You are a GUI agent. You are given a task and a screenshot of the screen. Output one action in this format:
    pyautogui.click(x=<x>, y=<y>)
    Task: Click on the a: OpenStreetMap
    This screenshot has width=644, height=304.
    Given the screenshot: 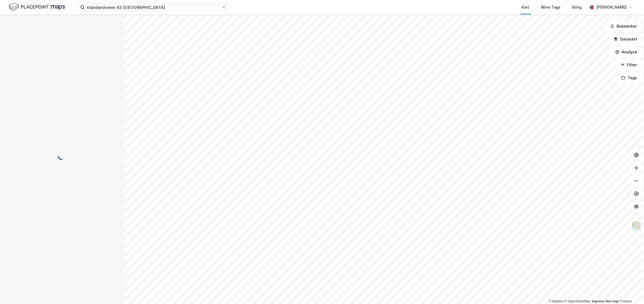 What is the action you would take?
    pyautogui.click(x=578, y=301)
    